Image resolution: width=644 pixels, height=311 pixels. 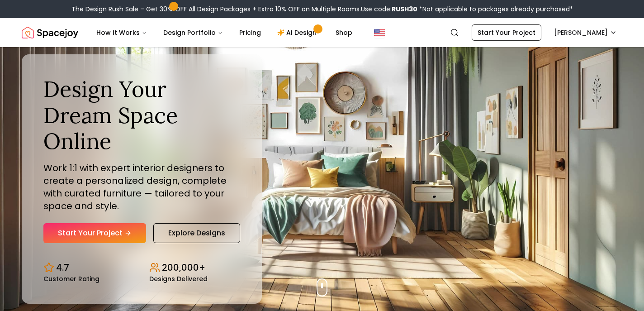 I want to click on div: The Design Rush Sale – Get 30% OFF All Design Packages + Extra 10% OFF on Multiple Rooms., so click(x=322, y=9).